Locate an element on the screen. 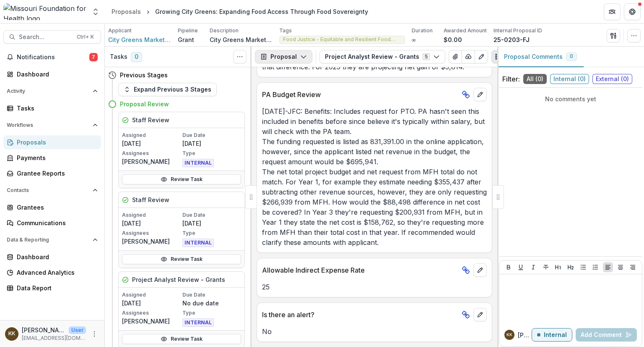 The image size is (644, 347). p: User is located at coordinates (77, 330).